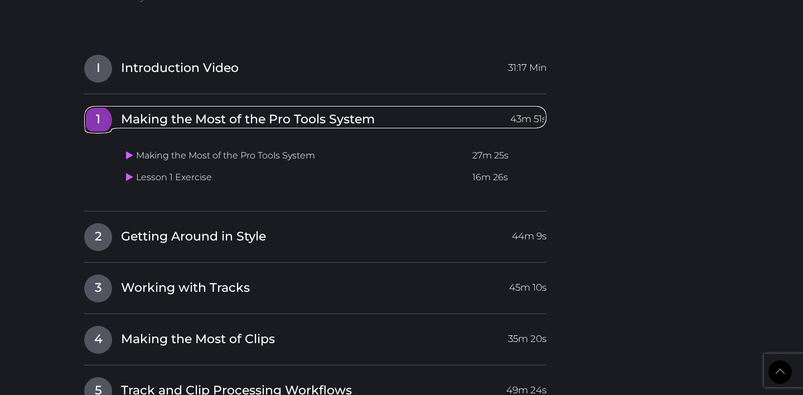 The width and height of the screenshot is (803, 395). I want to click on a: Back to Top, so click(781, 372).